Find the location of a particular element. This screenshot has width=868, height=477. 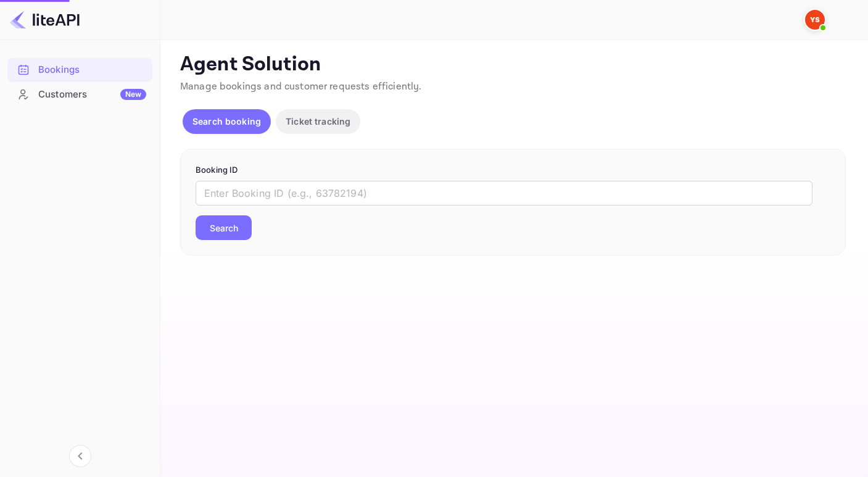

button: Search is located at coordinates (223, 228).